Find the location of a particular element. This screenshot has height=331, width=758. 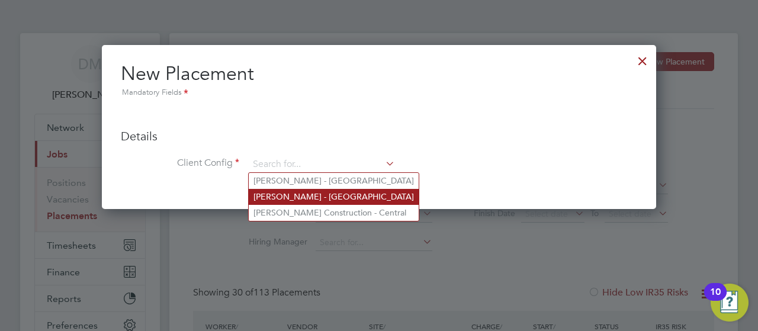

div: 10 is located at coordinates (715, 300).